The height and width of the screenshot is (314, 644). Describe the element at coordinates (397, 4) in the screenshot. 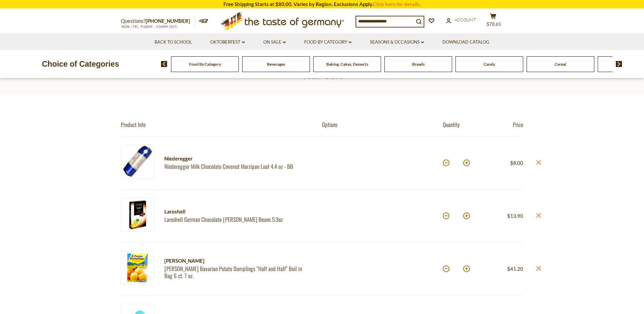

I see `a: Click here for details.` at that location.